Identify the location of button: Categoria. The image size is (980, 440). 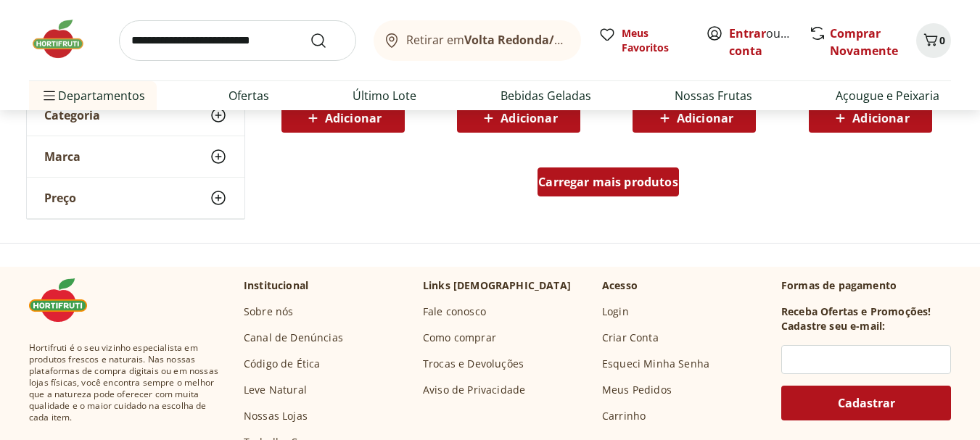
(136, 115).